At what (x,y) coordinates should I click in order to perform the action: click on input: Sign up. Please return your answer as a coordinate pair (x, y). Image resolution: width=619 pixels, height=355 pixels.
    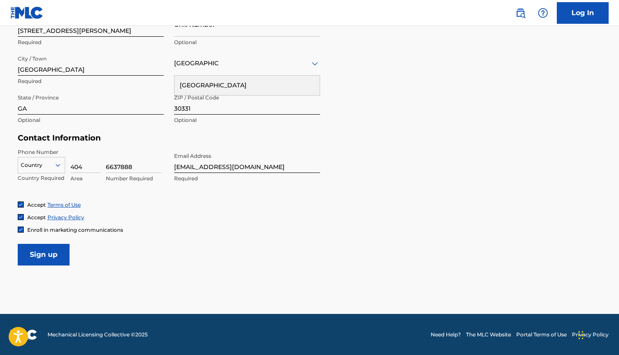
    Looking at the image, I should click on (44, 255).